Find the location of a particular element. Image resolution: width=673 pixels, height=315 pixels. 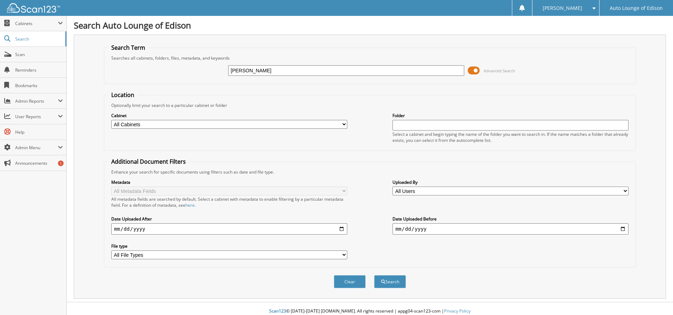

label: Folder is located at coordinates (510, 115).